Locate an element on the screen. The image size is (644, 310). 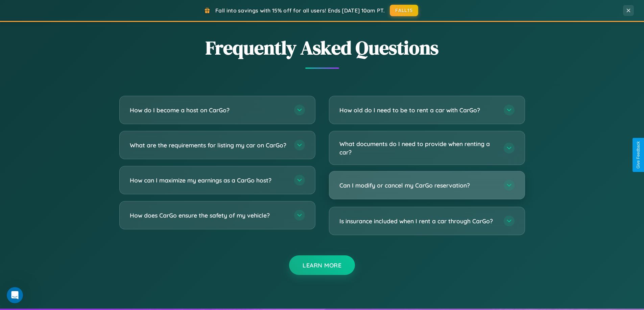
h3: What documents do I need to provide when renting a car? is located at coordinates (418, 147).